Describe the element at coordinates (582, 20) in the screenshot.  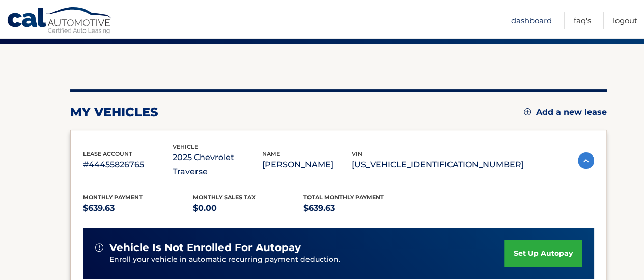
I see `a: FAQ's` at that location.